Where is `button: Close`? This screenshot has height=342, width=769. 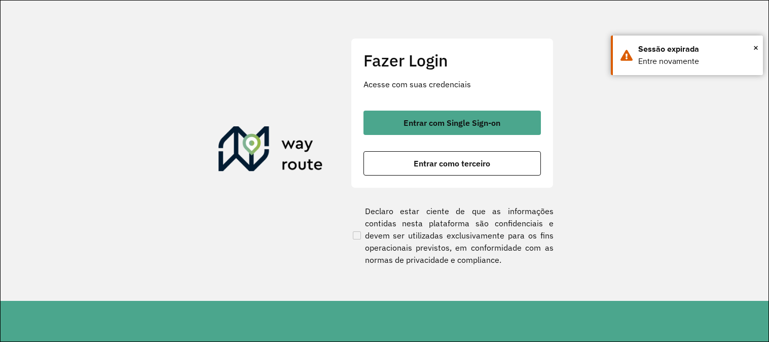
button: Close is located at coordinates (756, 48).